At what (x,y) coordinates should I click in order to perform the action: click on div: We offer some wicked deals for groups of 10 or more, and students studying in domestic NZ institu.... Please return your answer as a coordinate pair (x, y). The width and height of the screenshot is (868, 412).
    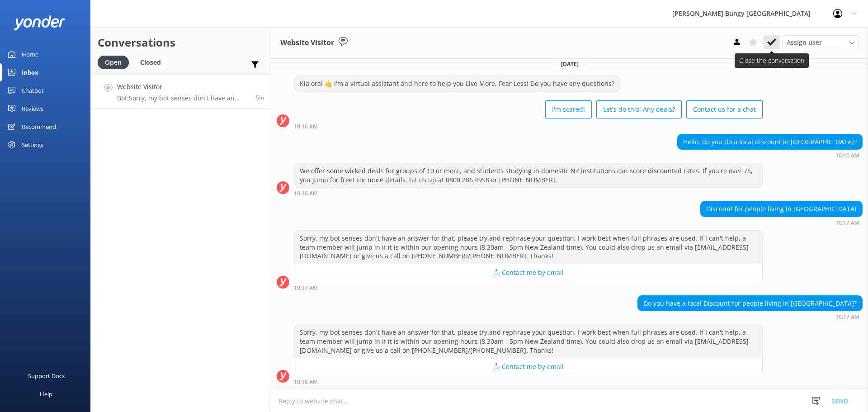
    Looking at the image, I should click on (528, 175).